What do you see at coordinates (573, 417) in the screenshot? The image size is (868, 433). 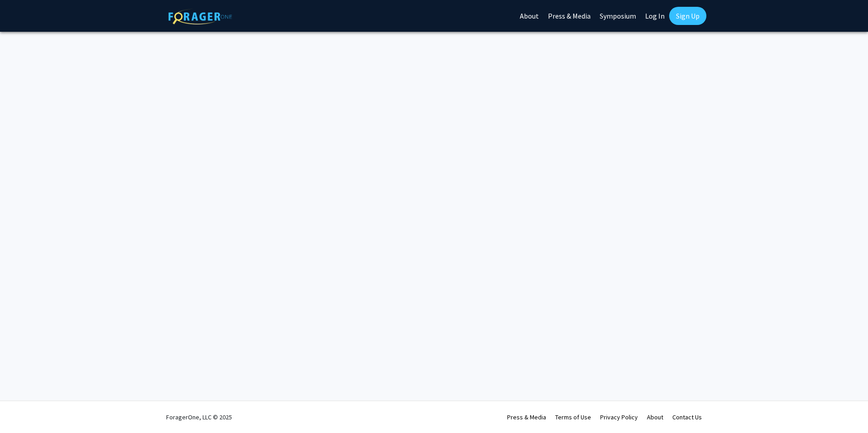 I see `a: Terms of Use` at bounding box center [573, 417].